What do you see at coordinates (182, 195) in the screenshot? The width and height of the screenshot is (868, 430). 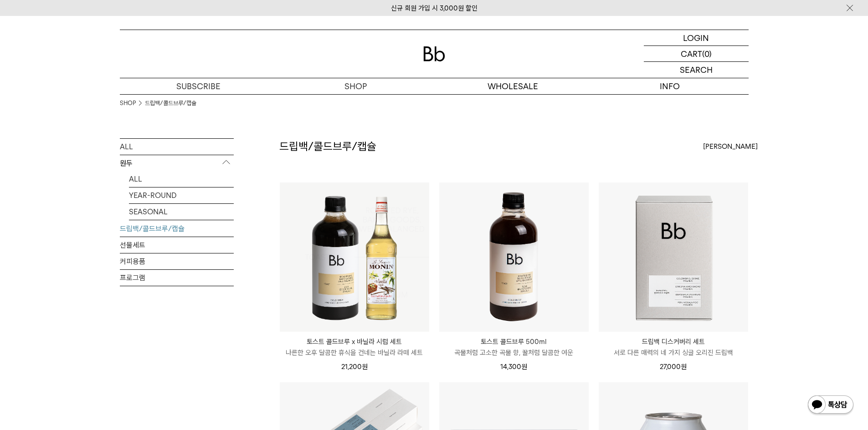 I see `a: YEAR-ROUND` at bounding box center [182, 195].